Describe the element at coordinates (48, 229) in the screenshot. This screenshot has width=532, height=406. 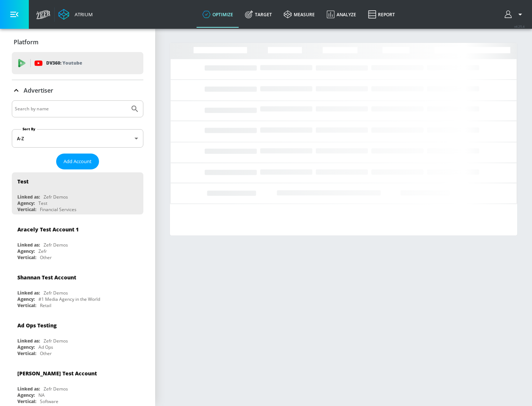
I see `div: Aracely Test Account 1` at that location.